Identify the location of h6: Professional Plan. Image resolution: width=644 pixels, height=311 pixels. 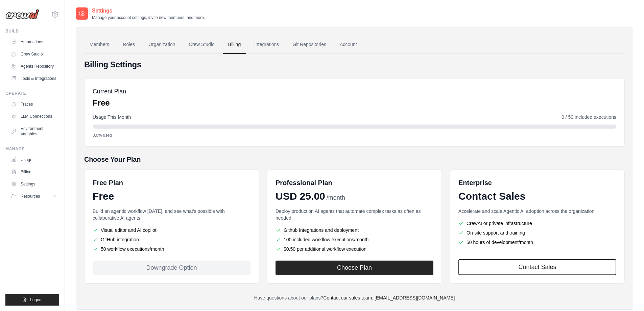
(304, 183).